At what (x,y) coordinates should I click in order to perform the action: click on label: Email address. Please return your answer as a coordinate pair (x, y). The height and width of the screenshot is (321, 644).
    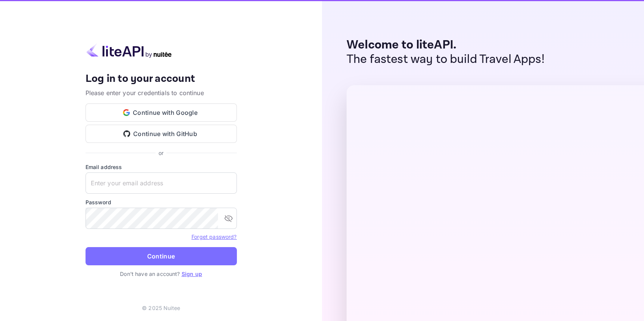
    Looking at the image, I should click on (162, 166).